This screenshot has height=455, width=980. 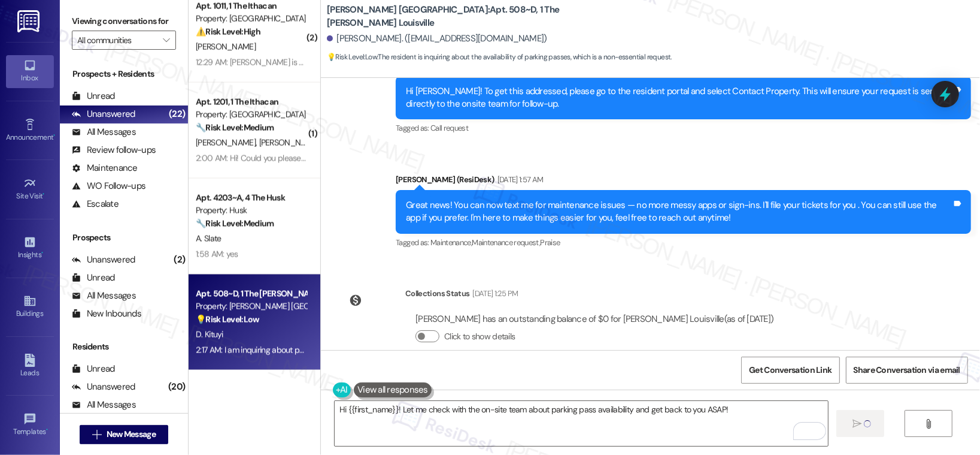 I want to click on button: New Message, so click(x=124, y=434).